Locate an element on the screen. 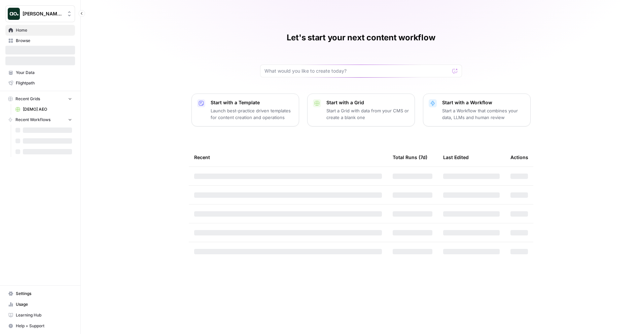 The image size is (641, 334). div: Total Runs (7d) is located at coordinates (410, 157).